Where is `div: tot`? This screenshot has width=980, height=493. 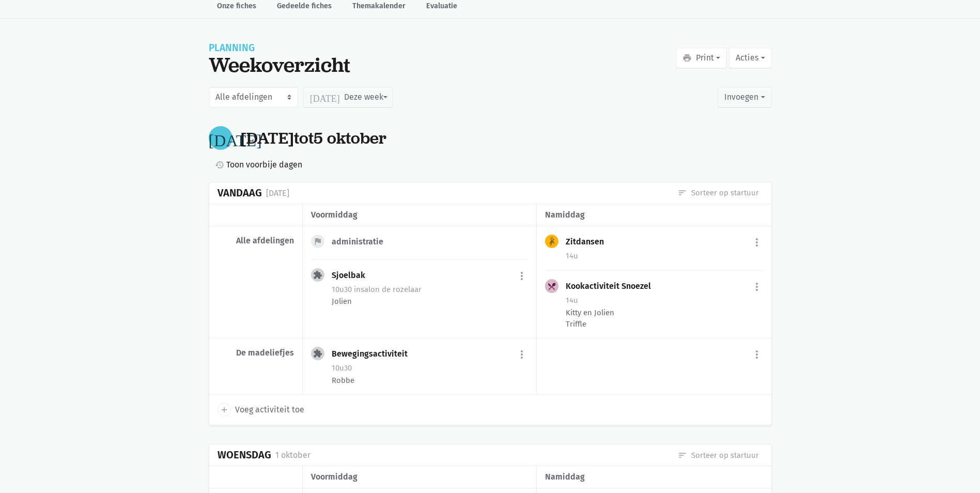 div: tot is located at coordinates (313, 138).